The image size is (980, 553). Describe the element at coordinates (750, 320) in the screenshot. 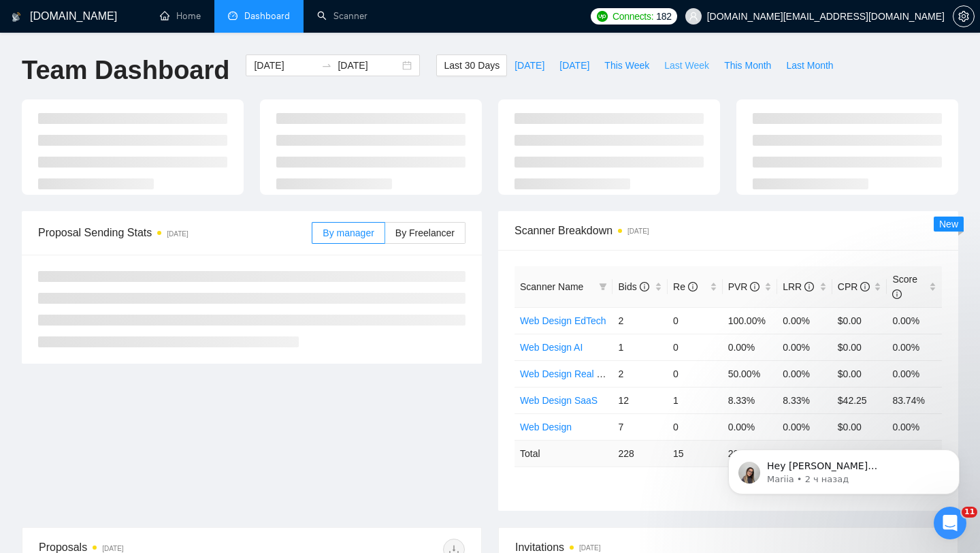

I see `td: 100.00%` at that location.